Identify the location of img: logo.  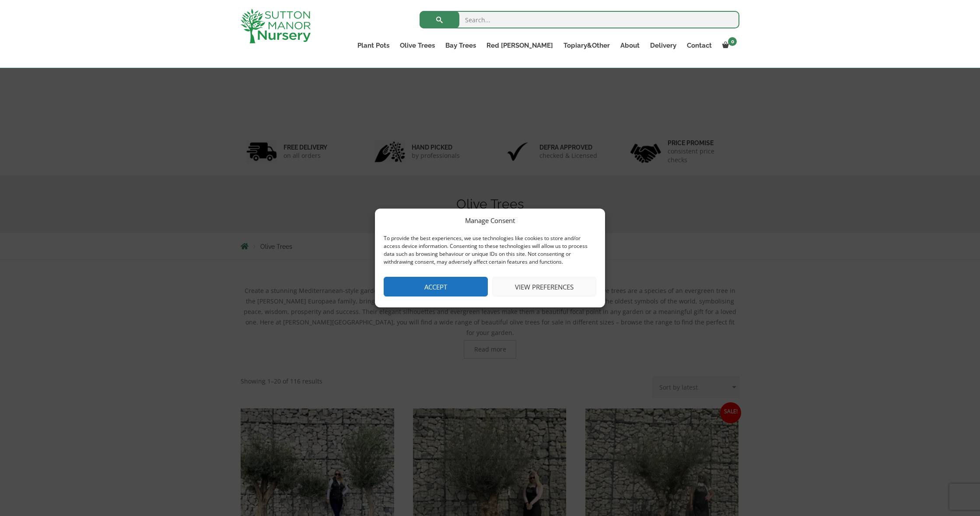
(276, 25).